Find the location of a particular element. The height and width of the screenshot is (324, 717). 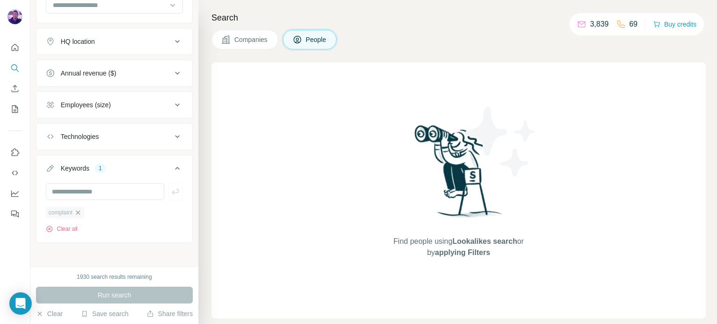

div: Annual revenue ($) is located at coordinates (88, 73).